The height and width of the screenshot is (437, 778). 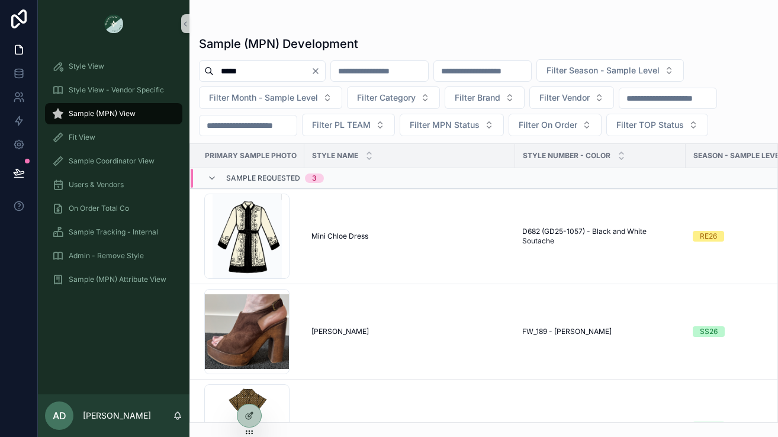 What do you see at coordinates (113, 232) in the screenshot?
I see `span: Sample Tracking - Internal` at bounding box center [113, 232].